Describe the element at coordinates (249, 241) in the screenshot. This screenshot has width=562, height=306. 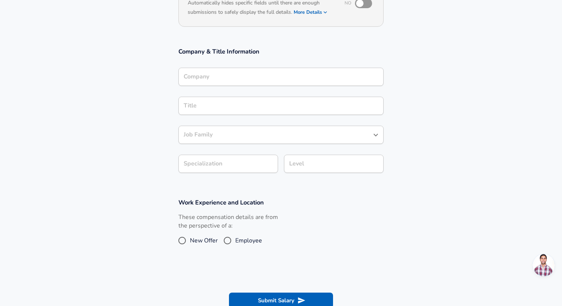
I see `span: Employee` at that location.